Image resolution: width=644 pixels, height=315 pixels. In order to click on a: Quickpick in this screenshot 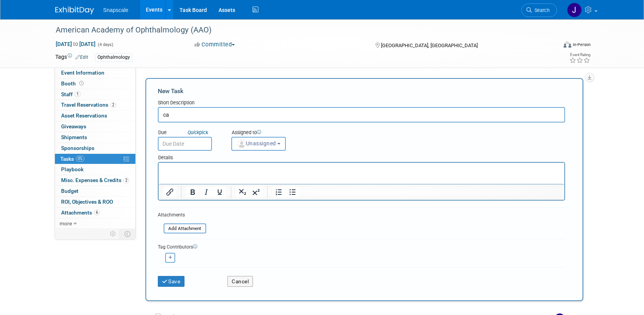, I will do `click(198, 132)`.